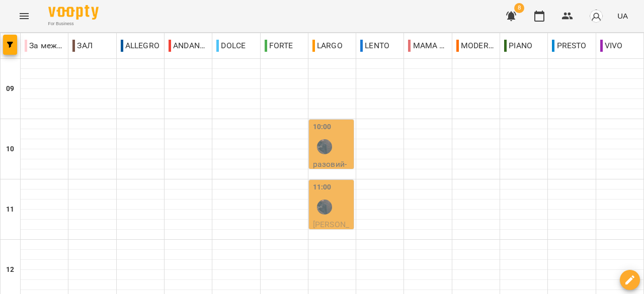 The image size is (644, 294). What do you see at coordinates (375, 46) in the screenshot?
I see `p: LENTO` at bounding box center [375, 46].